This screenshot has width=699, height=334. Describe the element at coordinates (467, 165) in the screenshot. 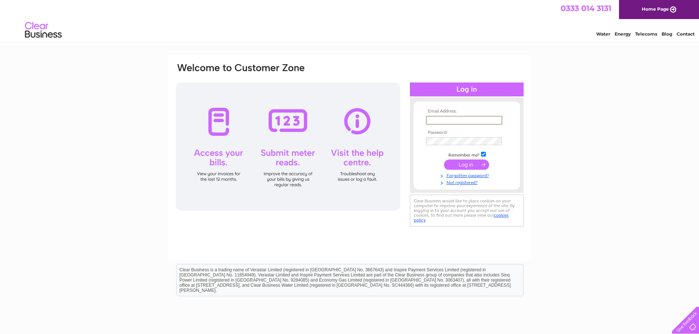

I see `input: Submit` at that location.